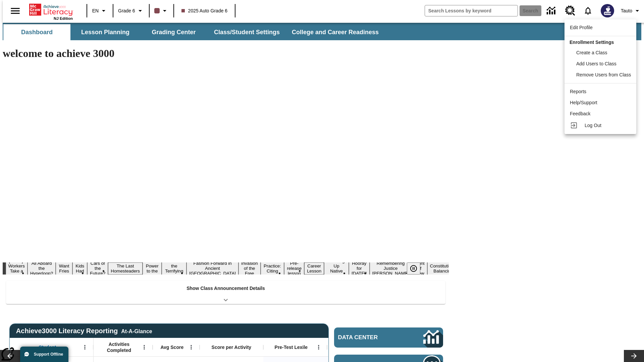  I want to click on span: Create a Class, so click(592, 52).